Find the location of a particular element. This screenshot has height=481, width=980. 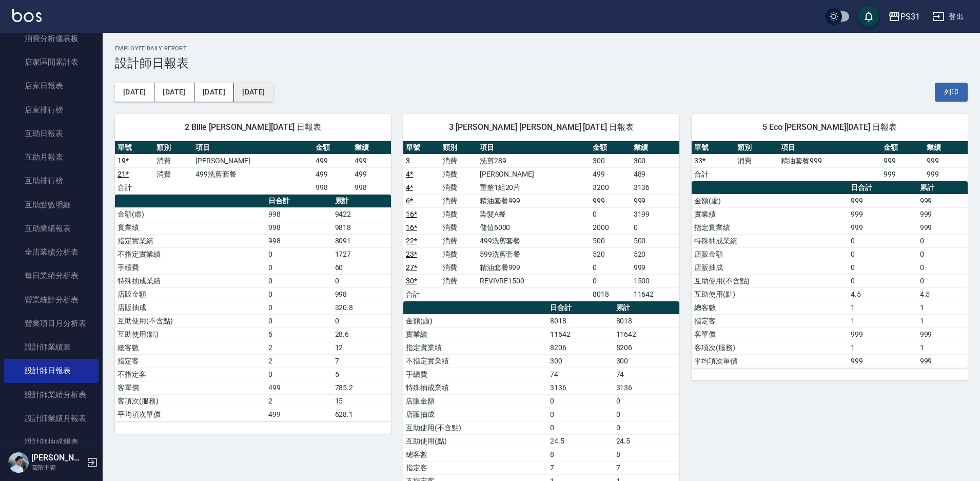

td: 店販金額 is located at coordinates (190, 294).